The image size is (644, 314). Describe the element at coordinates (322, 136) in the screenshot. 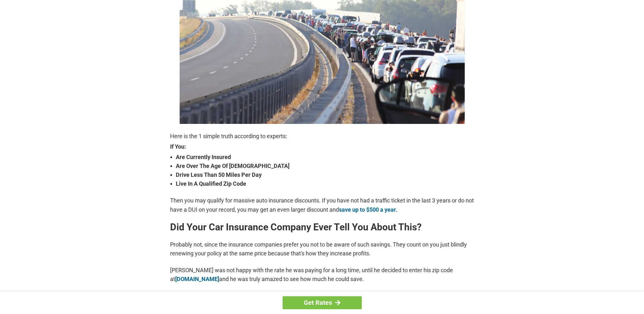

I see `p: Here is the 1 simple truth according to experts:` at that location.